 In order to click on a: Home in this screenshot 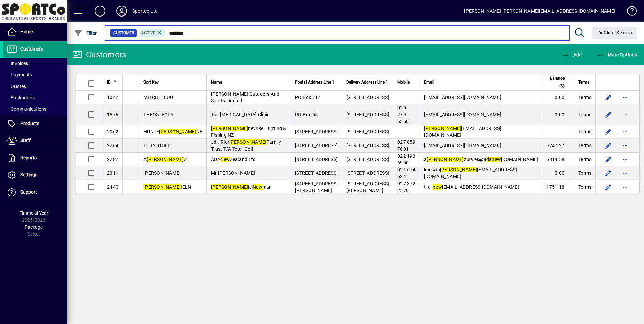, I will do `click(35, 32)`.